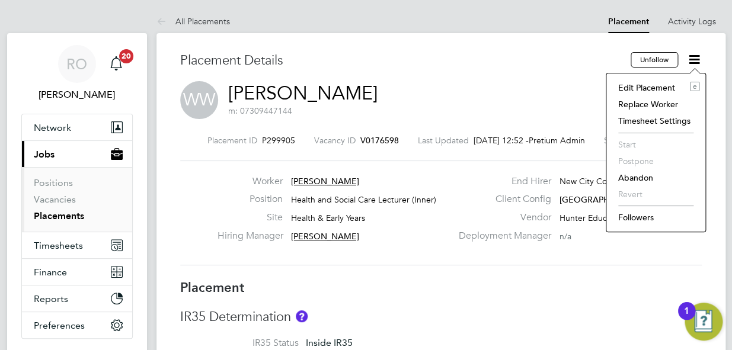 The width and height of the screenshot is (732, 350). What do you see at coordinates (51, 299) in the screenshot?
I see `span: Reports` at bounding box center [51, 299].